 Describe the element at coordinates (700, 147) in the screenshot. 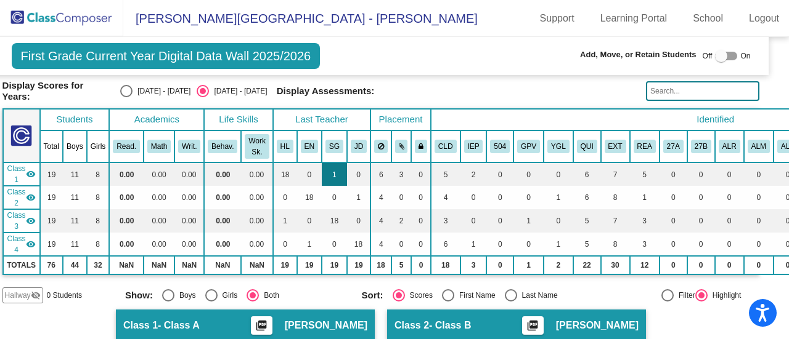

I see `th: 27J Plan (Behavior/SEL)` at that location.